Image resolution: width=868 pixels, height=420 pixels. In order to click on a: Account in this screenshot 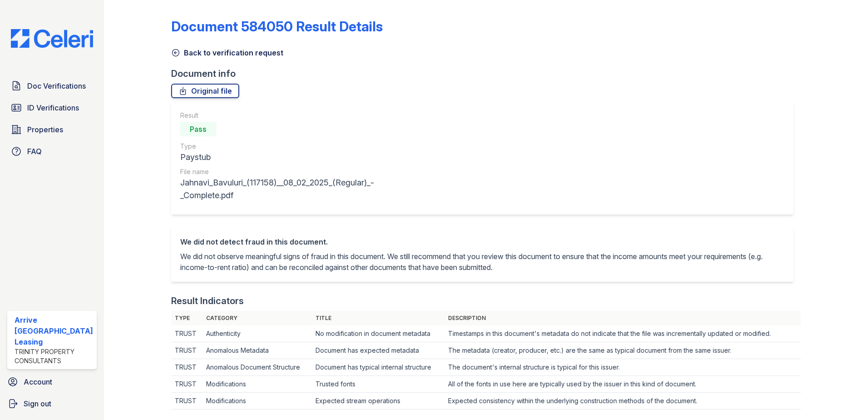, I will do `click(52, 381)`.